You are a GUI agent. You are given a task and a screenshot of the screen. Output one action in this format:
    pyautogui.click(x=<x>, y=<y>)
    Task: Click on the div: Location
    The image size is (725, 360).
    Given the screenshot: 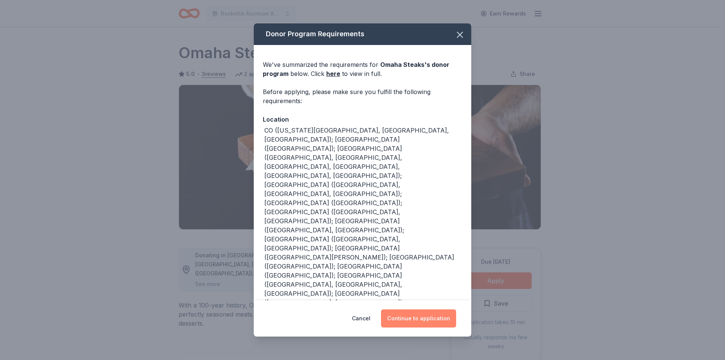 What is the action you would take?
    pyautogui.click(x=362, y=119)
    